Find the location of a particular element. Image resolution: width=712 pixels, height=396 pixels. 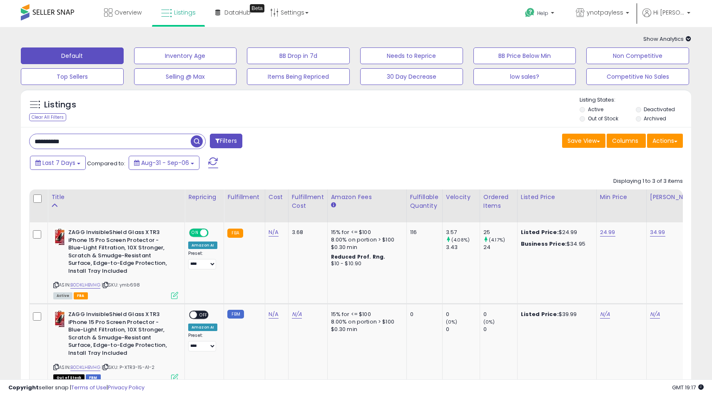

span: ynotpayless is located at coordinates (605, 12).